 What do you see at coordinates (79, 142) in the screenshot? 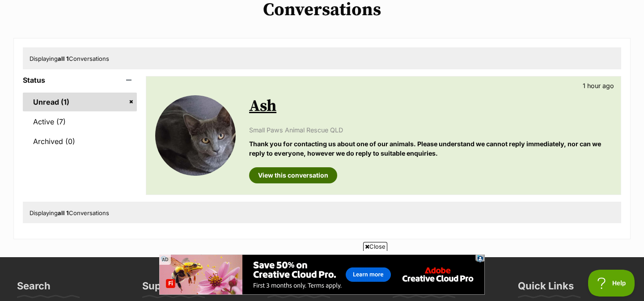
I see `a: Archived (0)` at bounding box center [79, 142].